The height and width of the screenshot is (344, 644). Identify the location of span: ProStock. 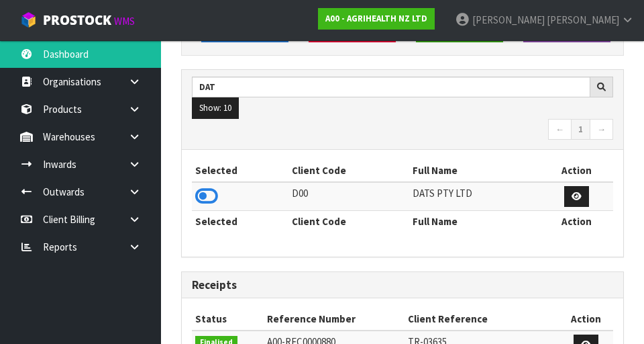
(77, 20).